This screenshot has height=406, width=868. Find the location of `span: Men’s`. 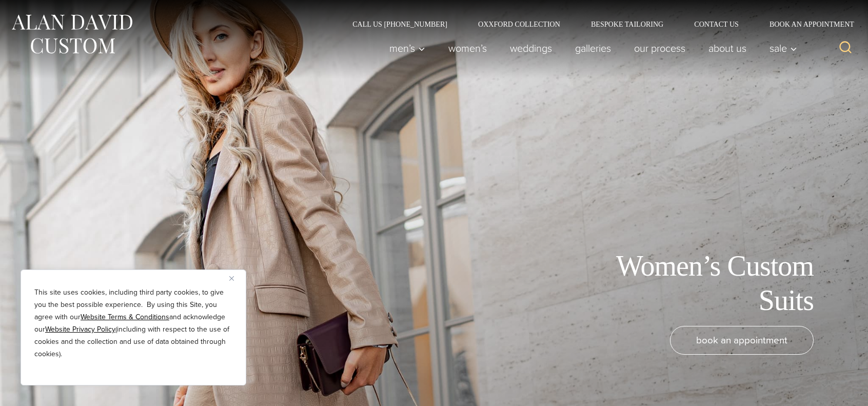

span: Men’s is located at coordinates (407, 48).